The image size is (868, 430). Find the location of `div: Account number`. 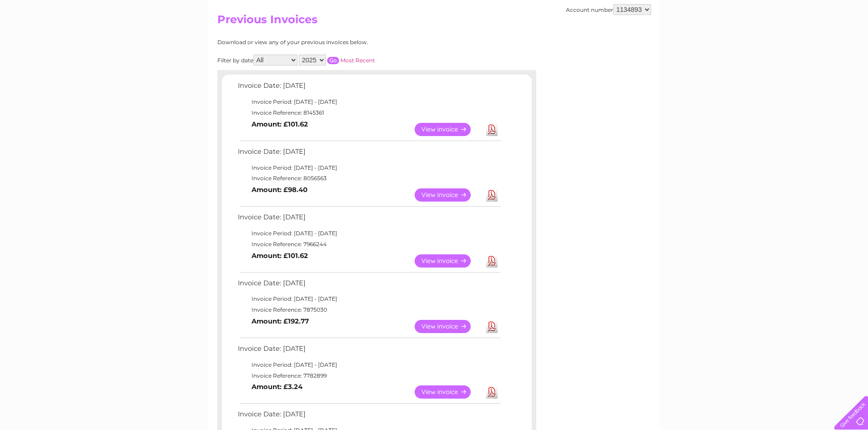

div: Account number is located at coordinates (608, 9).